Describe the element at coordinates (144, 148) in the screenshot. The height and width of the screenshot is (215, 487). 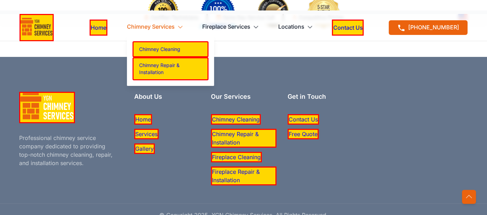
I see `a: Gallery` at that location.